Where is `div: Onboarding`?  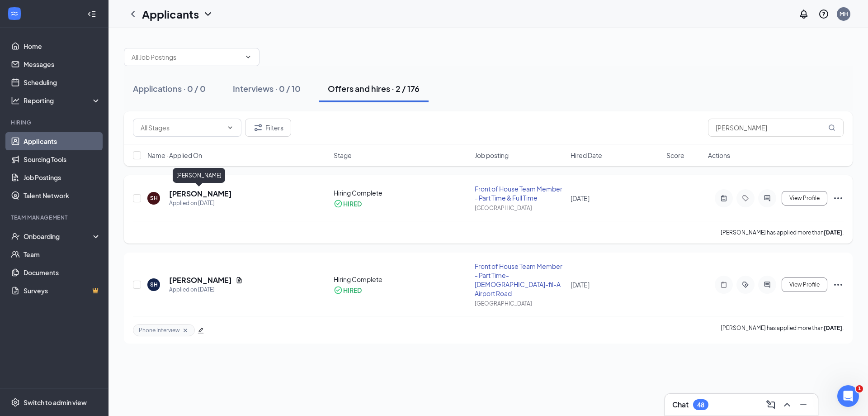 div: Onboarding is located at coordinates (58, 236).